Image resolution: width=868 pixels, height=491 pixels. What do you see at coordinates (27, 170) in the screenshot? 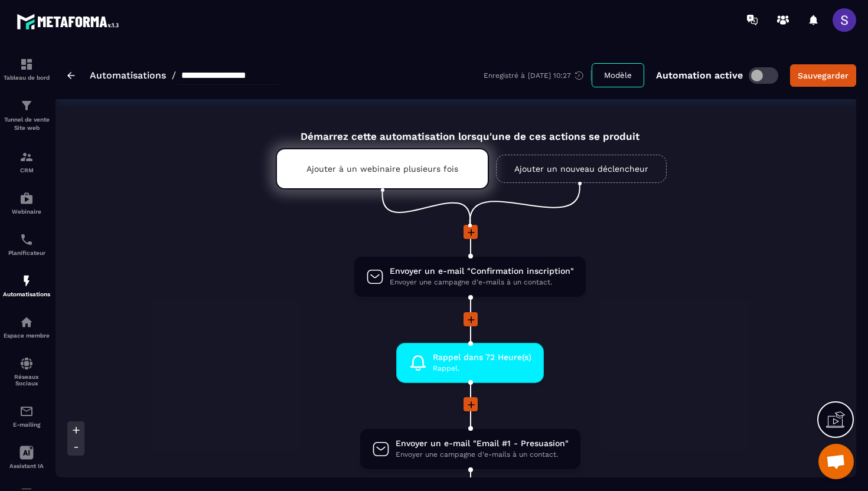
I see `p: CRM` at bounding box center [27, 170].